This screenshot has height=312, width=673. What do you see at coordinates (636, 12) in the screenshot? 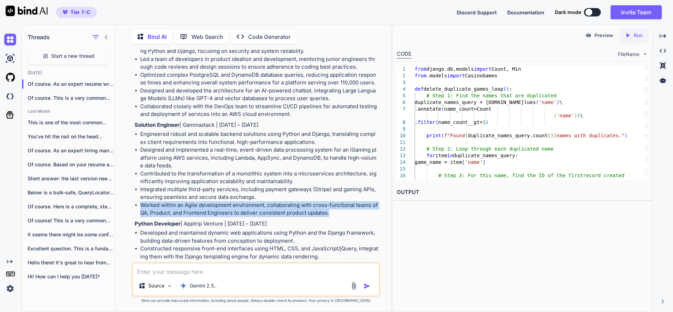
I see `button: Invite Team` at bounding box center [636, 12].